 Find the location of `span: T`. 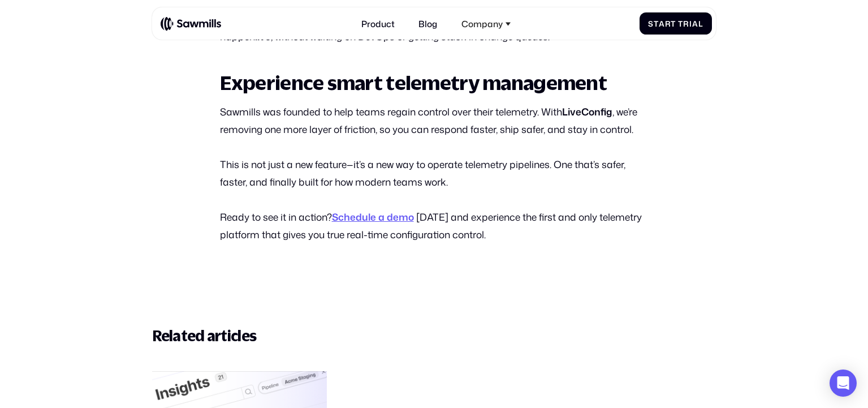

span: T is located at coordinates (680, 24).